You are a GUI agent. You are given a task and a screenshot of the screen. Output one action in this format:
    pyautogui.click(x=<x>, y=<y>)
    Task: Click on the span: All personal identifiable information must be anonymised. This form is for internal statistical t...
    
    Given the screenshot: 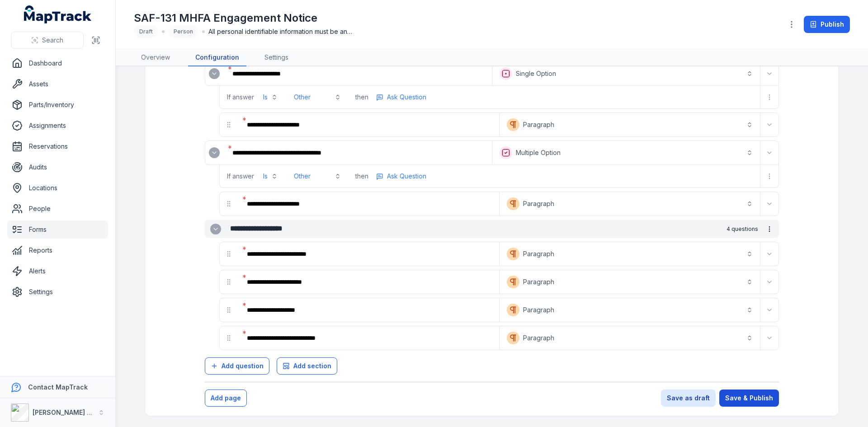 What is the action you would take?
    pyautogui.click(x=281, y=32)
    